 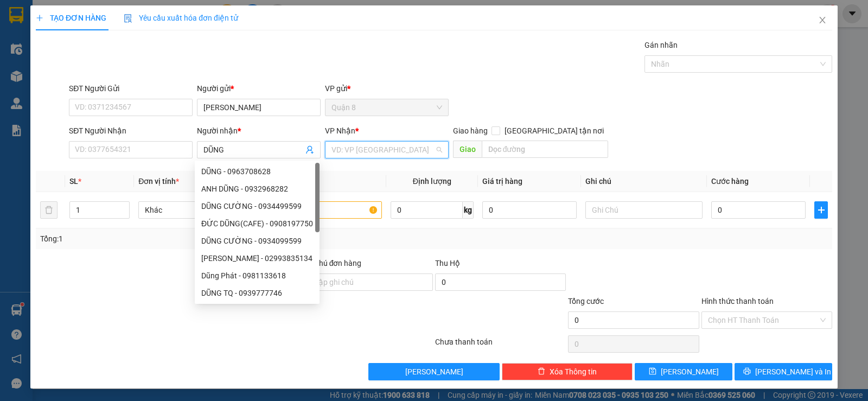 I want to click on div: DŨNG TQ - 0939777746, so click(x=258, y=293).